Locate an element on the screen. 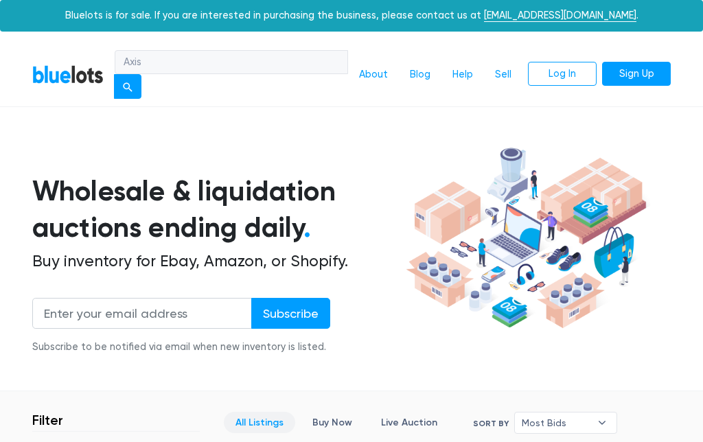 The image size is (703, 442). label: Sort By is located at coordinates (491, 424).